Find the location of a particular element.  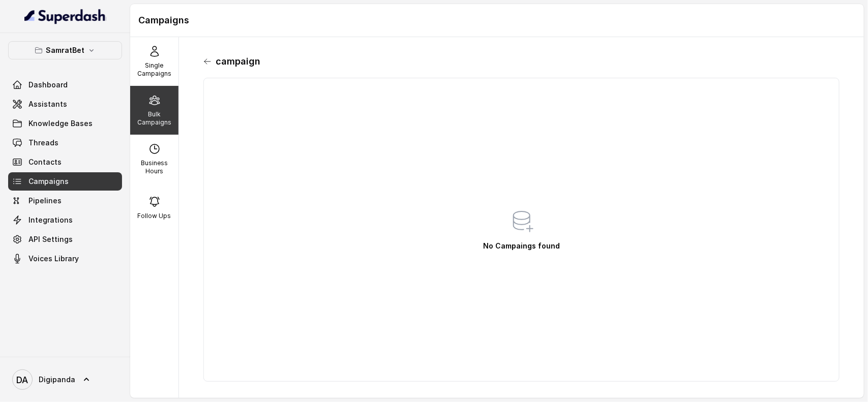

span: Dashboard is located at coordinates (48, 85).